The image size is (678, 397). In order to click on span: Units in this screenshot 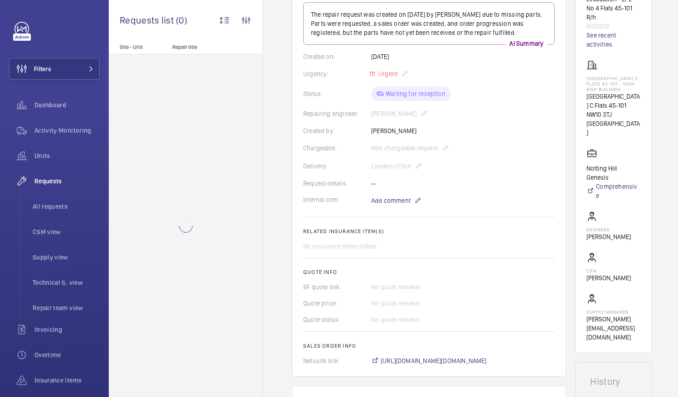, I will do `click(67, 156)`.